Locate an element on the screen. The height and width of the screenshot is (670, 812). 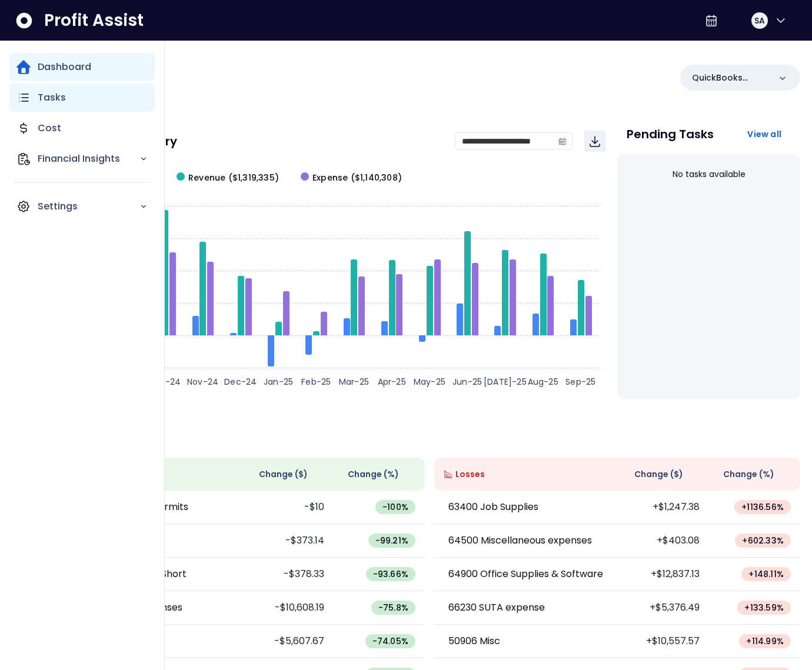
span: Losses is located at coordinates (470, 474).